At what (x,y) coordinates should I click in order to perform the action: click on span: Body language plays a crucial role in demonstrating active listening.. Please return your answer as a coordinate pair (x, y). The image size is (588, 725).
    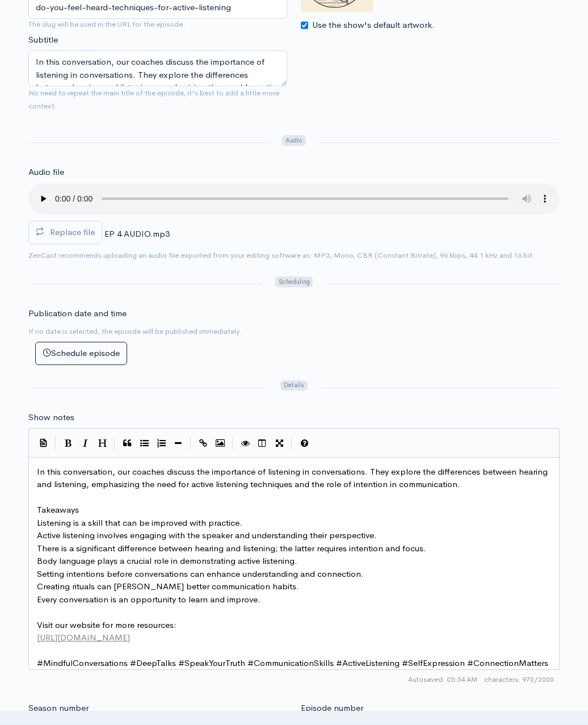
    Looking at the image, I should click on (166, 560).